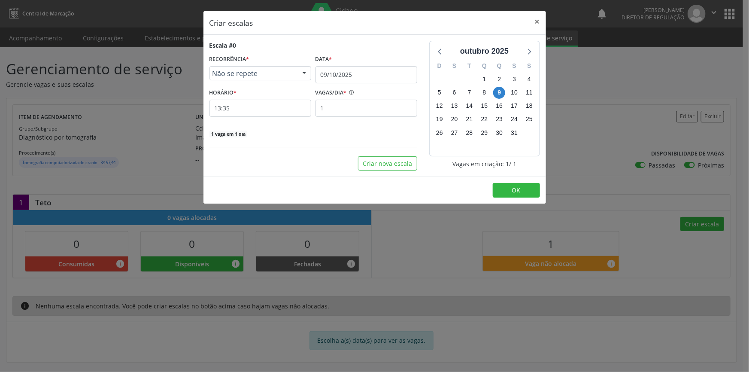 The image size is (749, 372). What do you see at coordinates (469, 66) in the screenshot?
I see `div: T` at bounding box center [469, 66].